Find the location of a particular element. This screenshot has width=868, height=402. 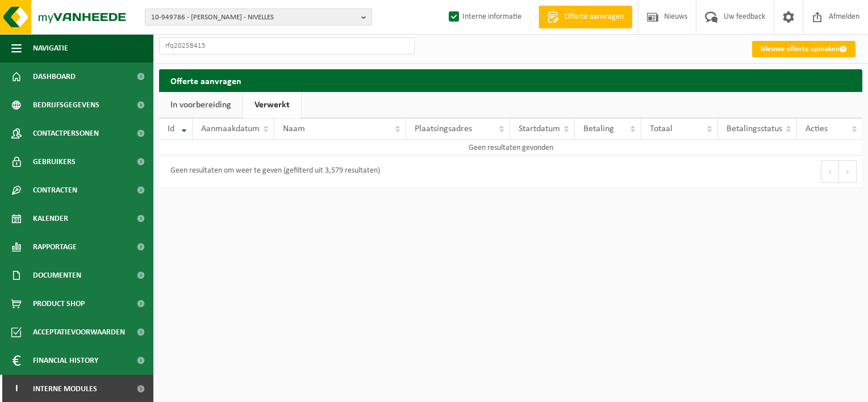

span: Financial History is located at coordinates (65, 360).